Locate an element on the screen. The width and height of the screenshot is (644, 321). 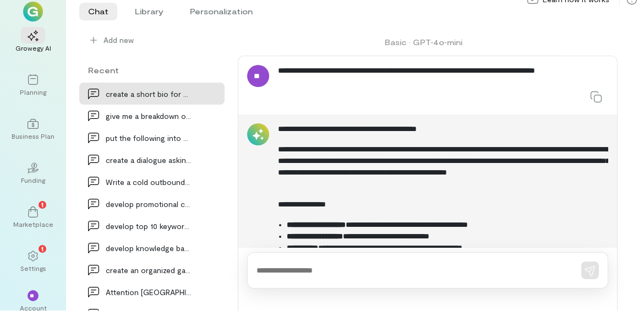
div: Recent is located at coordinates (152, 70).